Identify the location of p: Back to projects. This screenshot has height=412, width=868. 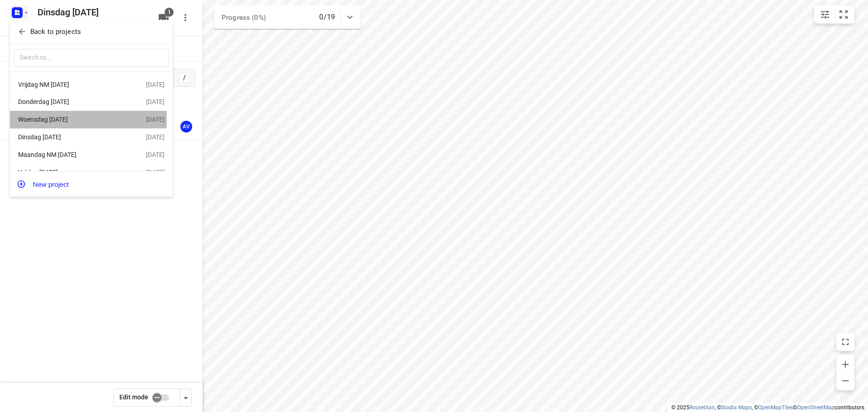
(56, 32).